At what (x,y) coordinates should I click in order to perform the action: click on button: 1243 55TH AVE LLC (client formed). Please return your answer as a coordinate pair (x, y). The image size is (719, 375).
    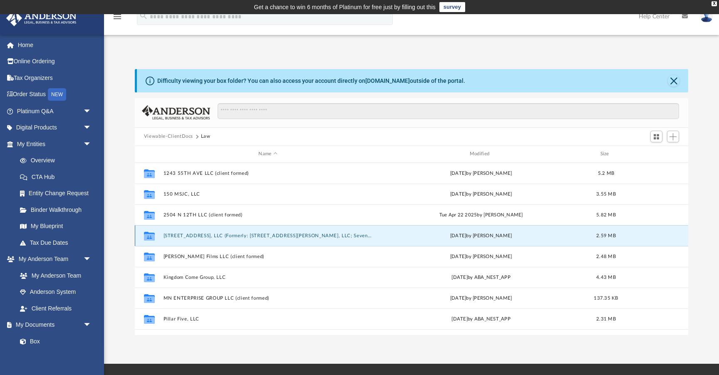
    Looking at the image, I should click on (267, 173).